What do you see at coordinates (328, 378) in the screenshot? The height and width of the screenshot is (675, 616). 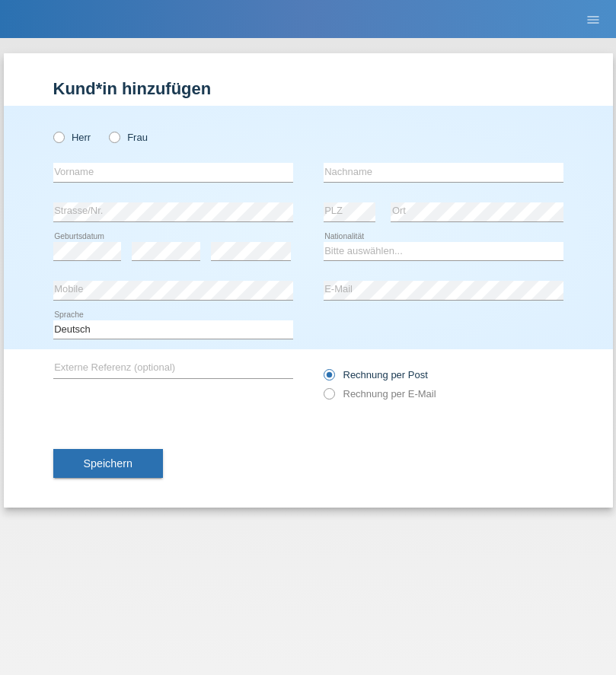 I see `input: Rechnung per Post` at bounding box center [328, 378].